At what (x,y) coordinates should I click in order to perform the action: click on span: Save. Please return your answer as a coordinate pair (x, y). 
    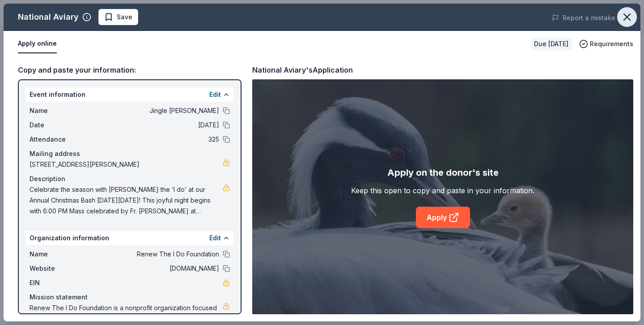
    Looking at the image, I should click on (125, 17).